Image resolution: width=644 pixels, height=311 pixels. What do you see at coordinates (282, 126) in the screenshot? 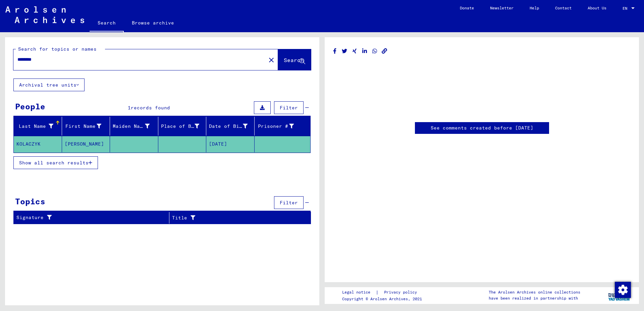
I see `mat-header-cell: Prisoner #` at bounding box center [282, 126].